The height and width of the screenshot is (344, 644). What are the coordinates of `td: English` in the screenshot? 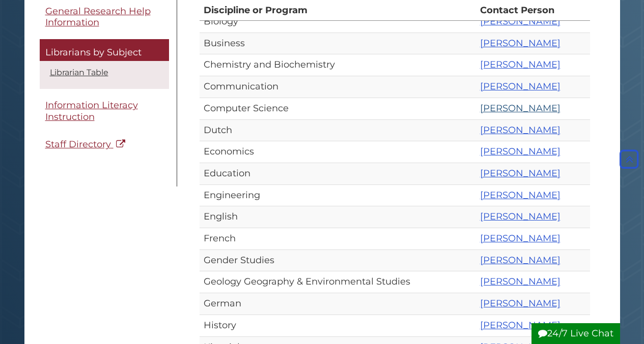 It's located at (337, 217).